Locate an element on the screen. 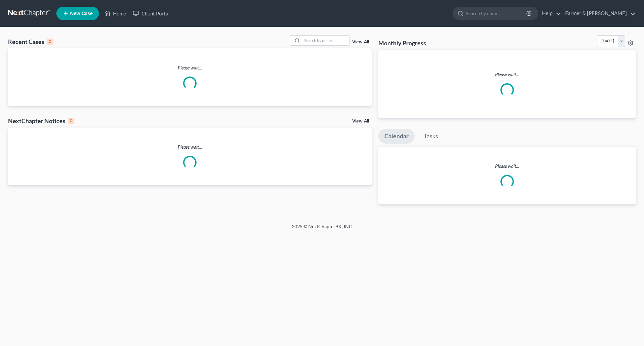 This screenshot has height=346, width=644. a: Home is located at coordinates (115, 13).